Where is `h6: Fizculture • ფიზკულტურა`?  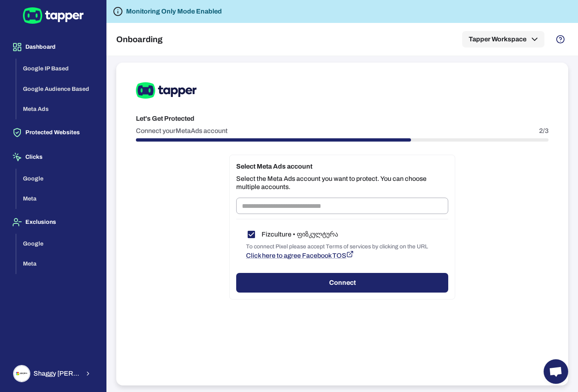 h6: Fizculture • ფიზკულტურა is located at coordinates (300, 234).